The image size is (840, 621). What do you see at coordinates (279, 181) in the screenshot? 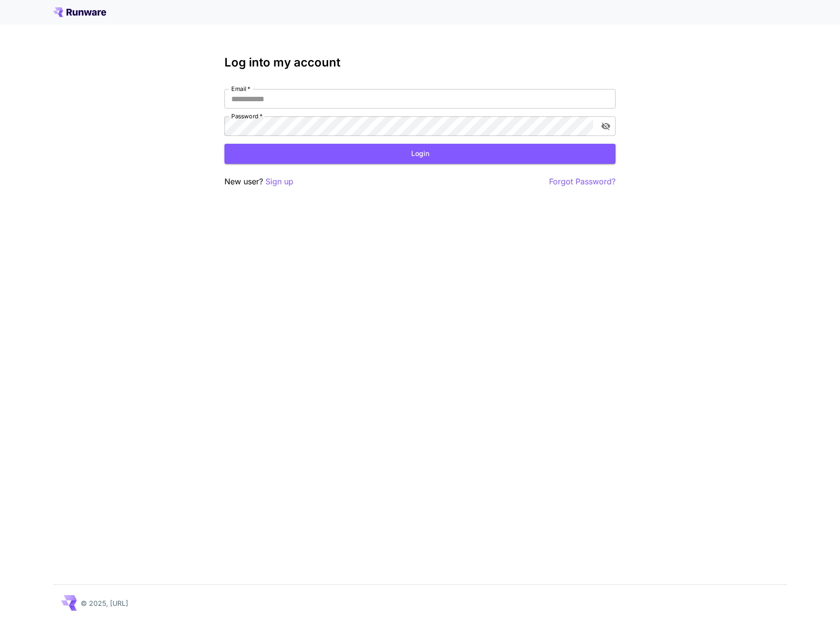
I see `p: Sign up` at bounding box center [279, 181].